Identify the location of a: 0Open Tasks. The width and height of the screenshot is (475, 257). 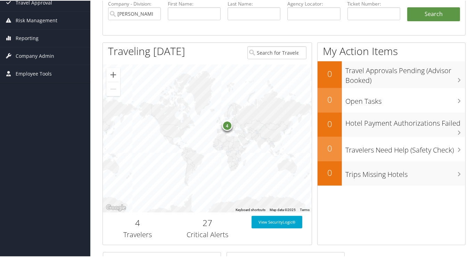
(391, 99).